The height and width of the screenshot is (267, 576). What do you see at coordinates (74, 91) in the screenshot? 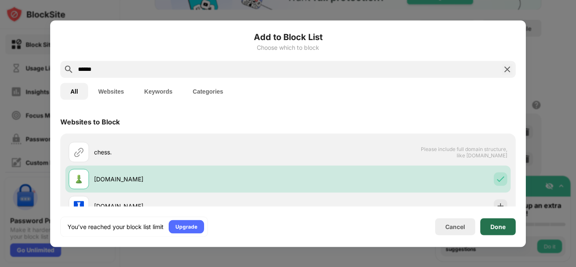
I see `button: All` at bounding box center [74, 91].